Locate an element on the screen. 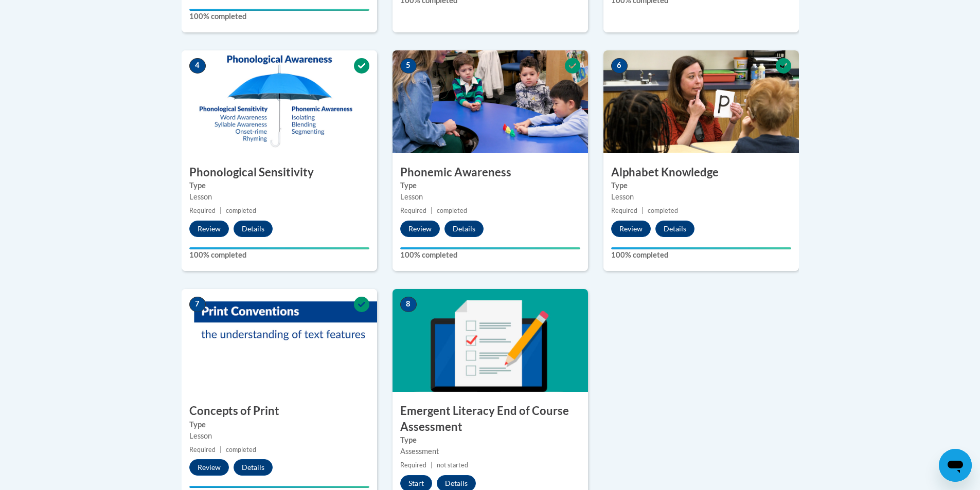 Image resolution: width=980 pixels, height=490 pixels. span: 7 is located at coordinates (198, 305).